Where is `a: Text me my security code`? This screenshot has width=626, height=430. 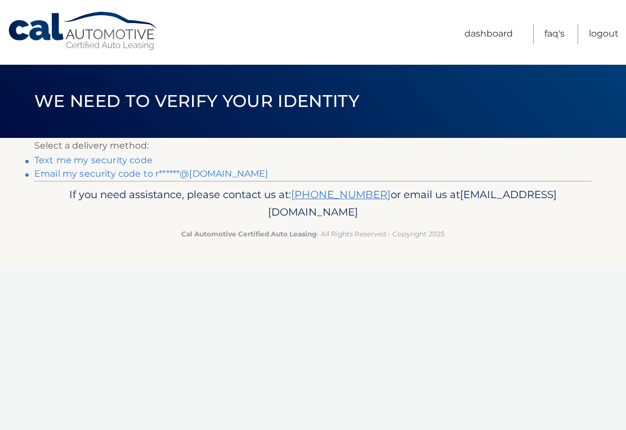
a: Text me my security code is located at coordinates (93, 160).